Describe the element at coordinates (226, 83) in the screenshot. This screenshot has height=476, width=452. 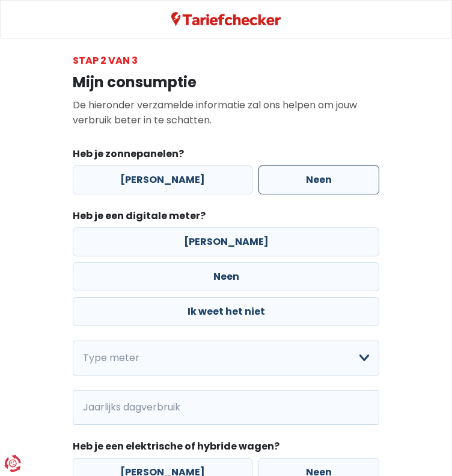
I see `h1: Mijn consumptie` at that location.